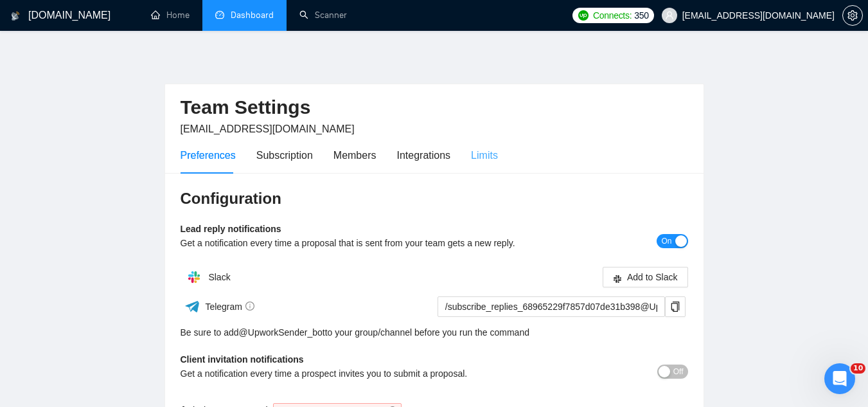  I want to click on a: setting, so click(852, 16).